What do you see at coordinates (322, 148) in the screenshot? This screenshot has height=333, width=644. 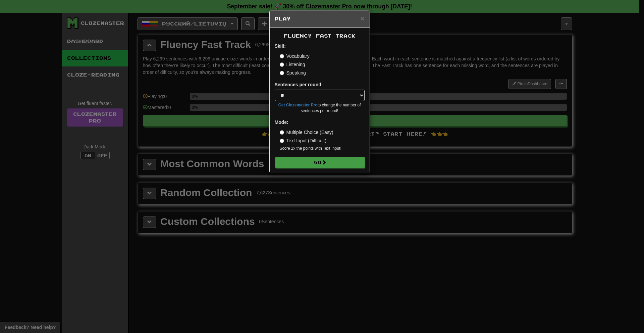 I see `small: Score 2x the points with Text Input !` at bounding box center [322, 148].